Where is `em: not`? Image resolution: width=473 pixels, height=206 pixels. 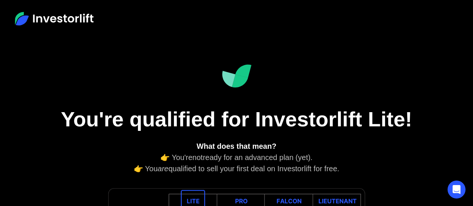 em: not is located at coordinates (198, 157).